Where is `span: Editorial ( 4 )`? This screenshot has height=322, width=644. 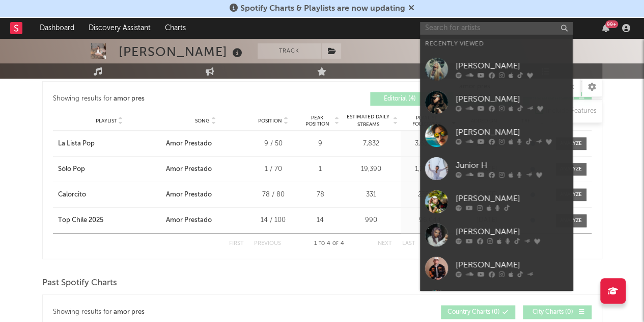 span: Editorial ( 4 ) is located at coordinates (400, 99).